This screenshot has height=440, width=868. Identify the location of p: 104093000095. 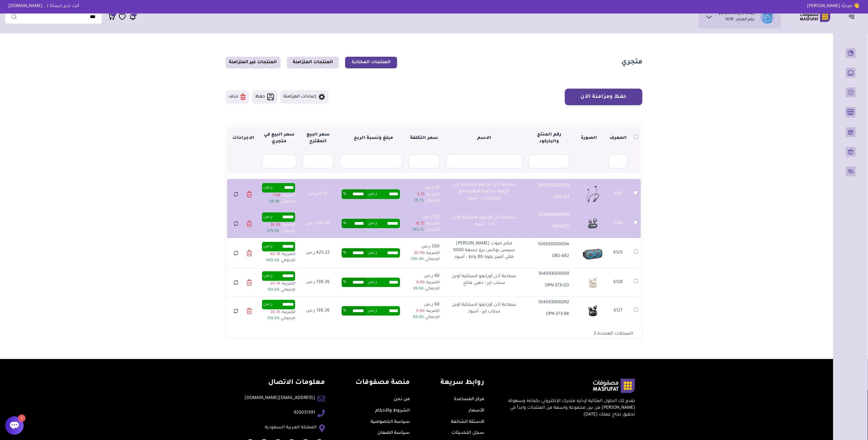
(549, 215).